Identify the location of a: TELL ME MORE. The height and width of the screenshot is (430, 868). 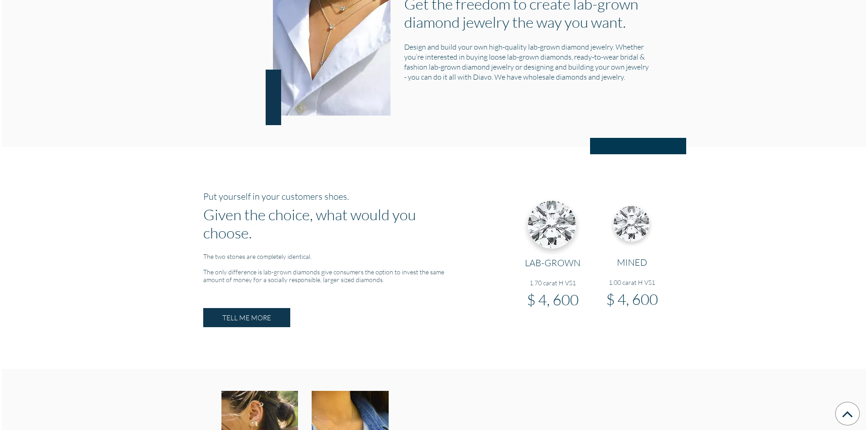
(246, 318).